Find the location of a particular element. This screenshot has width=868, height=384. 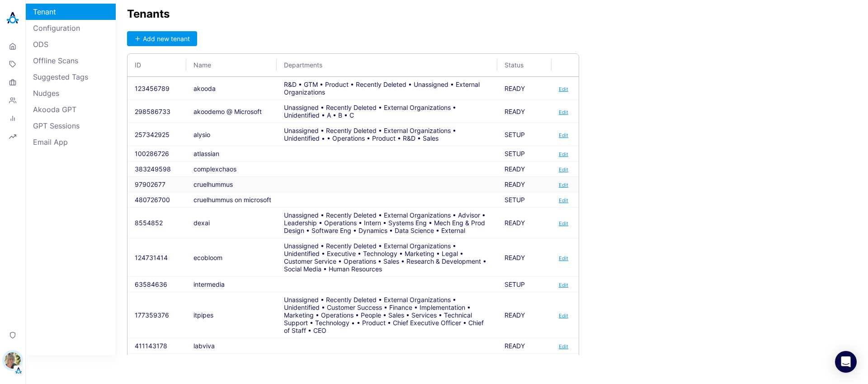

button: 124731414 is located at coordinates (151, 258).